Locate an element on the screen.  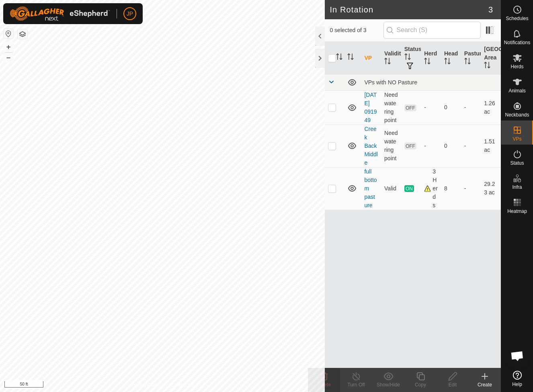
th: Head is located at coordinates (451, 58).